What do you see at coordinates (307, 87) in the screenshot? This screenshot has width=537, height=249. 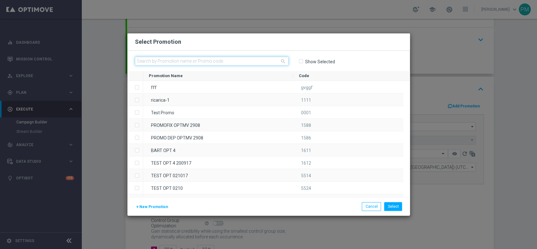 I see `span: gvggf` at bounding box center [307, 87].